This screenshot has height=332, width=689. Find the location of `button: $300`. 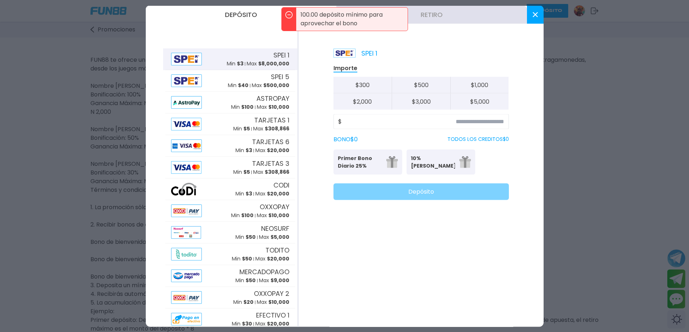

button: $300 is located at coordinates (363, 85).